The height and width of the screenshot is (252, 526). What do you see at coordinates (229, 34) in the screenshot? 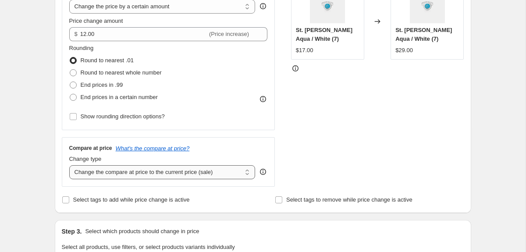
I see `span: (Price increase)` at bounding box center [229, 34].